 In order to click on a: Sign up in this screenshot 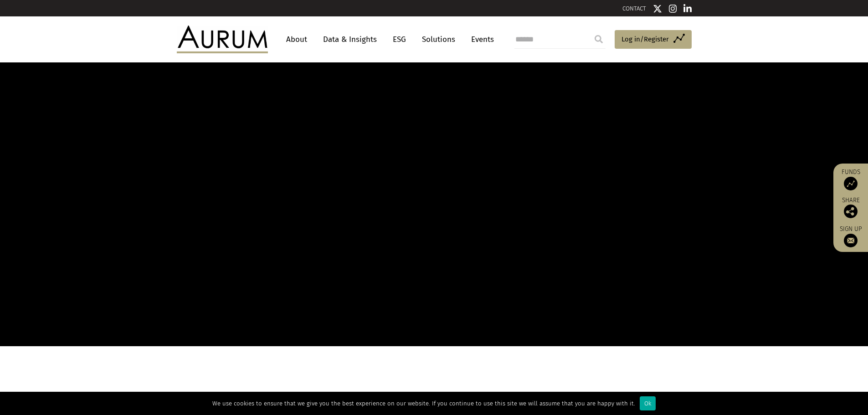, I will do `click(851, 236)`.